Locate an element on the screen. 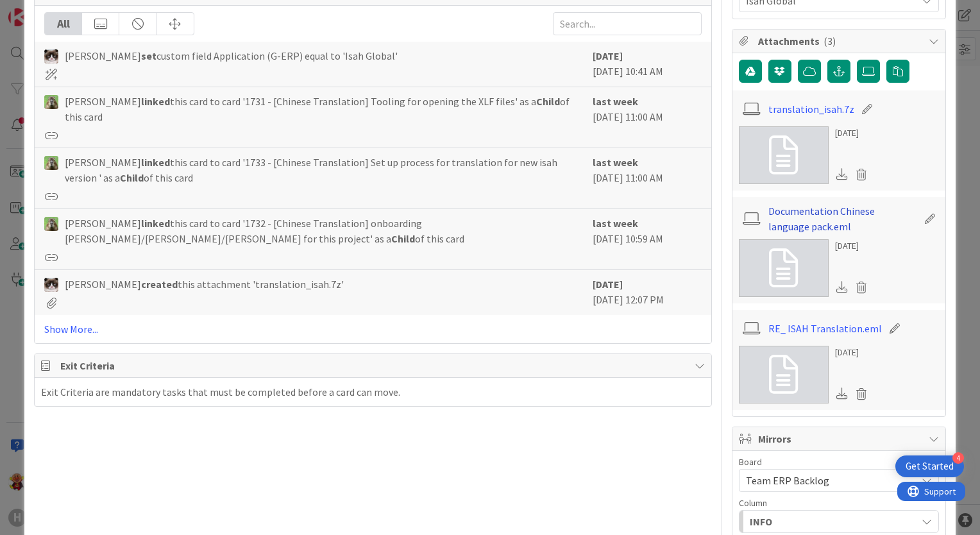  button: INFO is located at coordinates (839, 522).